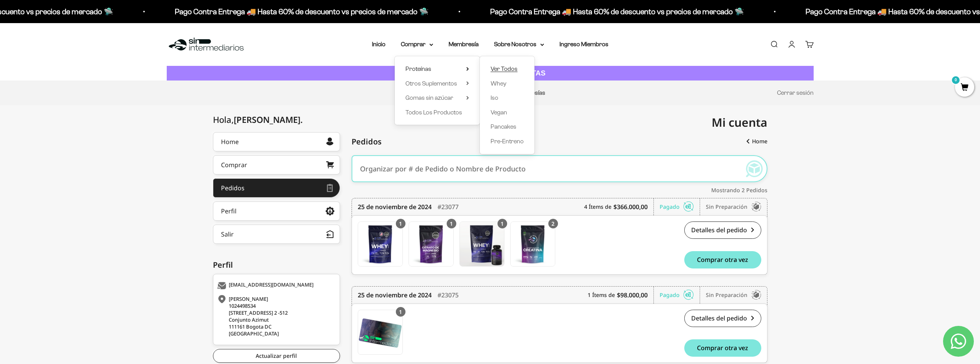 This screenshot has width=980, height=364. I want to click on a: Creatina Monohidrato - 300g, so click(532, 244).